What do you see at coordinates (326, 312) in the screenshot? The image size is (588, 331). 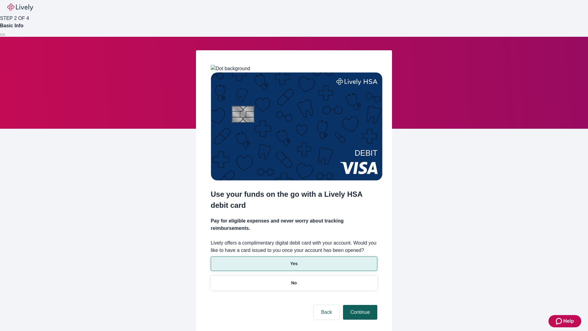 I see `button: Back` at bounding box center [326, 312].